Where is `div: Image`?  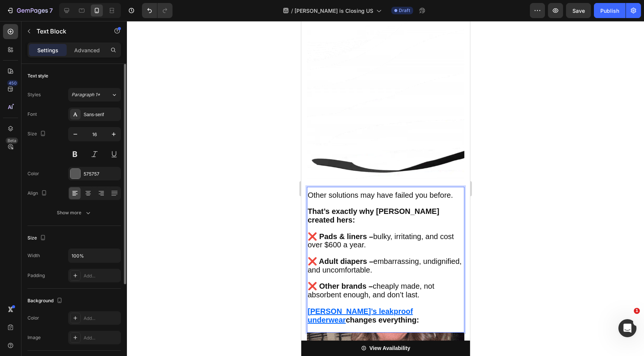
div: Image is located at coordinates (34, 338).